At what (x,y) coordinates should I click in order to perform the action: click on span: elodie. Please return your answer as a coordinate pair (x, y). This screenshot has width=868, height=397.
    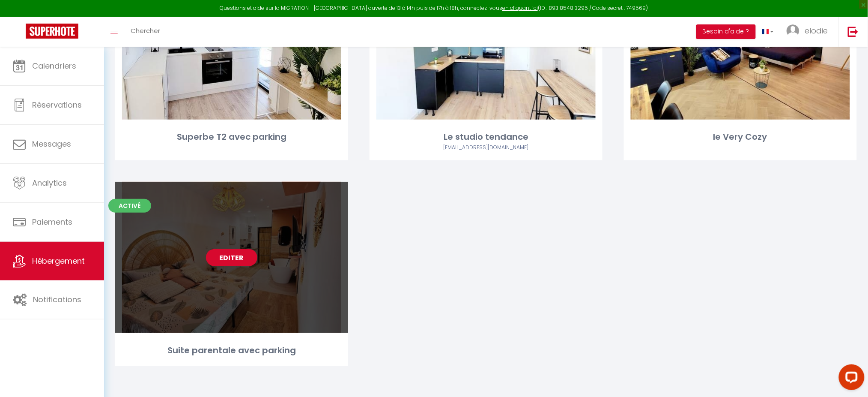
    Looking at the image, I should click on (817, 30).